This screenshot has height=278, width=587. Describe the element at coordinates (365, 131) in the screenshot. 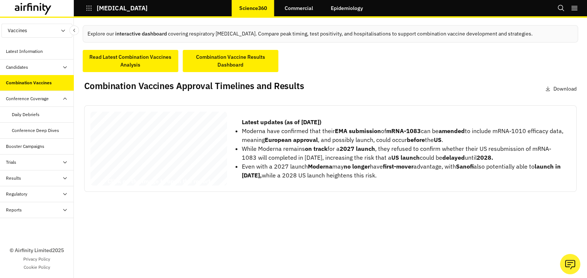

I see `strong: submission` at that location.